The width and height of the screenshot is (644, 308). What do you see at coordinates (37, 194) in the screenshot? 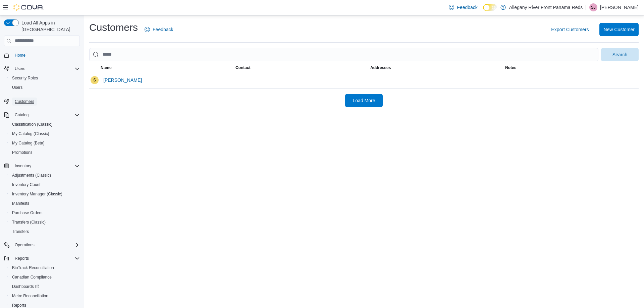
I see `span: Inventory Manager (Classic)` at bounding box center [37, 194].